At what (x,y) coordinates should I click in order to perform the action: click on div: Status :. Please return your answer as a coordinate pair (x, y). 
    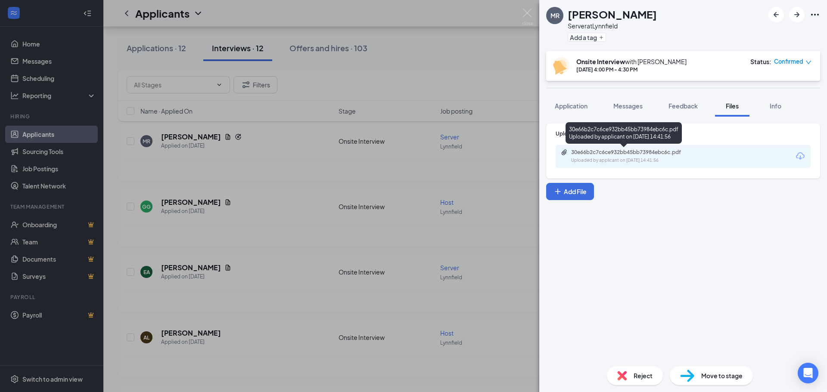
    Looking at the image, I should click on (760, 62).